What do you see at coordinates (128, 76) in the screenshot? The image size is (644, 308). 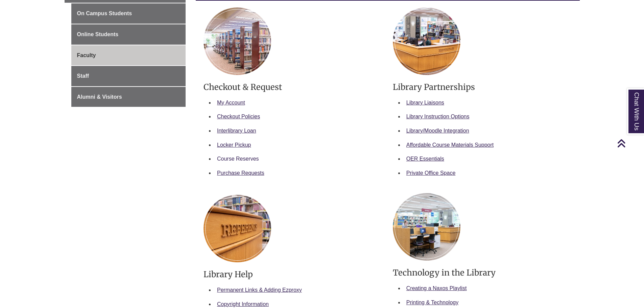 I see `a: Staff` at bounding box center [128, 76].